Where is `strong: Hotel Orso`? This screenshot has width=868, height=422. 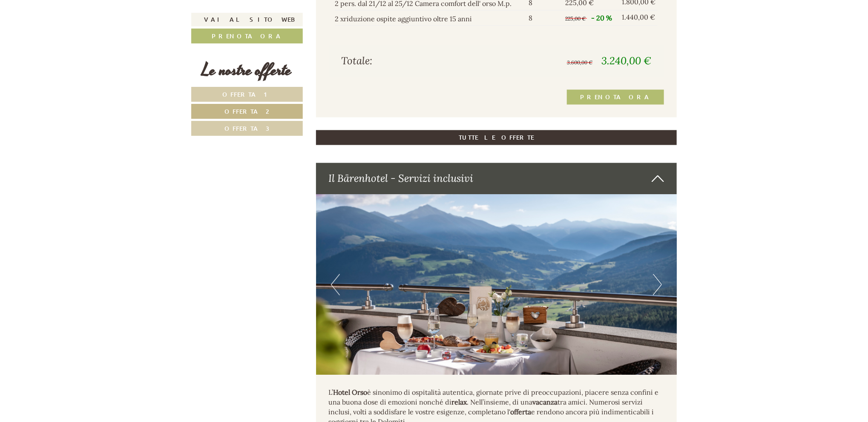
strong: Hotel Orso is located at coordinates (350, 393).